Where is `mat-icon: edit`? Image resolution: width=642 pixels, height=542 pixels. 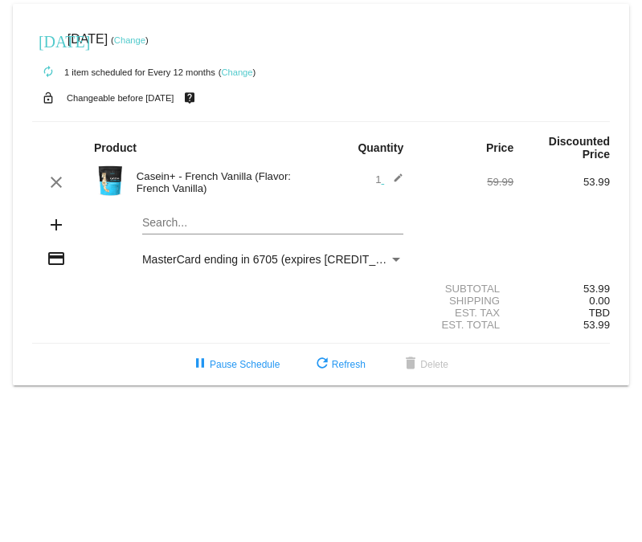 mat-icon: edit is located at coordinates (394, 182).